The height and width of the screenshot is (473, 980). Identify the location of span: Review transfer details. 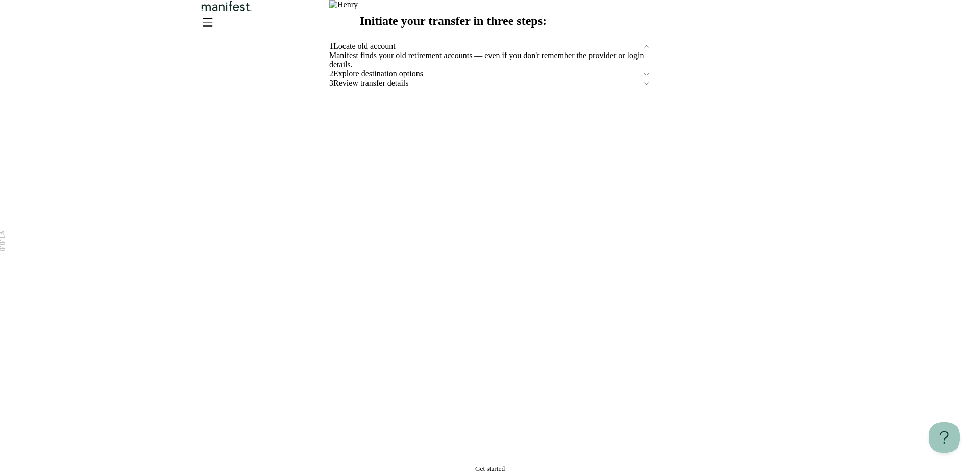
(488, 83).